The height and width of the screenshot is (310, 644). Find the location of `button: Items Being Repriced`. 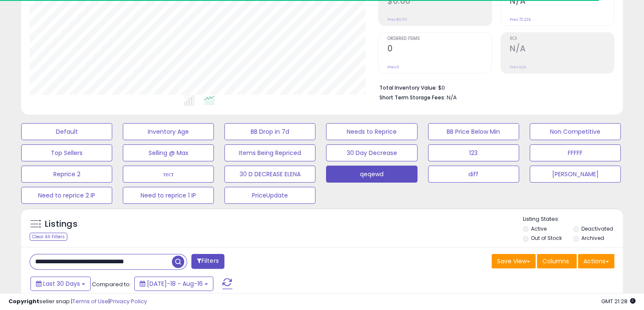

button: Items Being Repriced is located at coordinates (269, 153).